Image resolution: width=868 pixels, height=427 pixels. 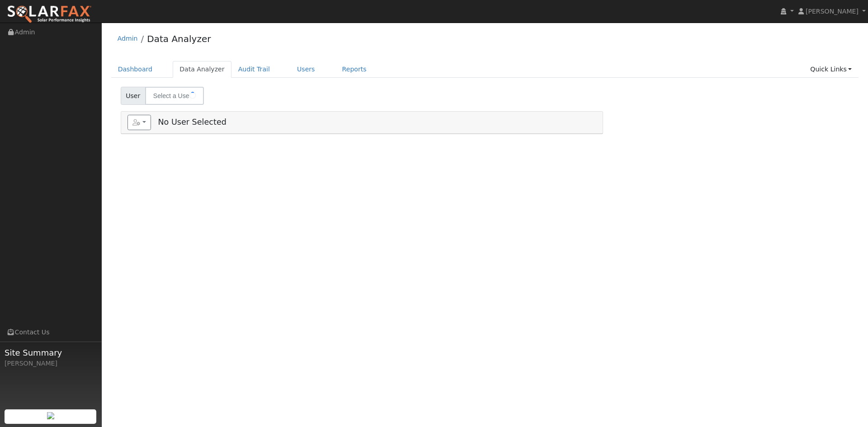 I want to click on a: Users, so click(x=306, y=69).